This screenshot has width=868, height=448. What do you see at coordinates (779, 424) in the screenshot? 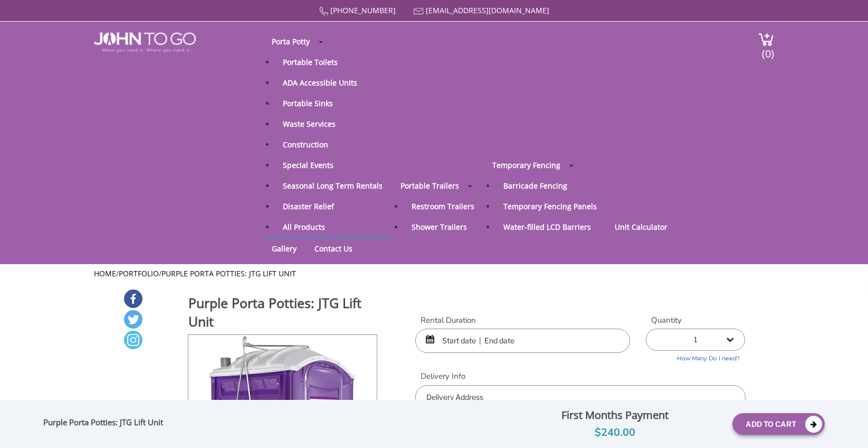
I see `button: Add To Cart` at bounding box center [779, 424].